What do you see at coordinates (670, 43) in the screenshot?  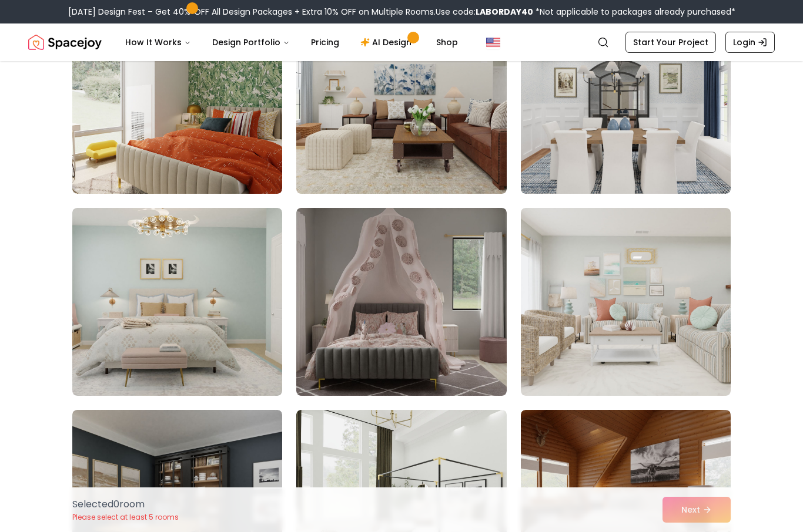 I see `a: Start Your Project` at bounding box center [670, 43].